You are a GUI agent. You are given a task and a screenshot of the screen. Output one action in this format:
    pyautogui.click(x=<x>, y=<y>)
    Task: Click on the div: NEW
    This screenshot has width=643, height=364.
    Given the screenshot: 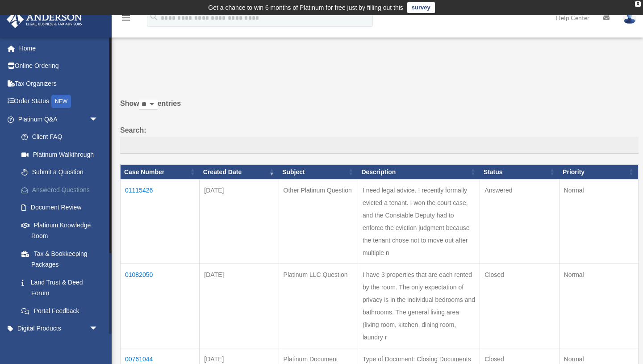 What is the action you would take?
    pyautogui.click(x=61, y=101)
    